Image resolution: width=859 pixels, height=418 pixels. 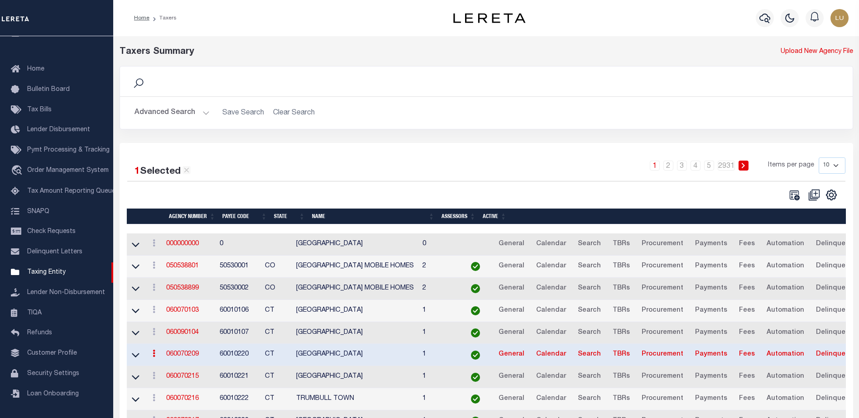 What do you see at coordinates (182, 333) in the screenshot?
I see `a: 060090104` at bounding box center [182, 333].